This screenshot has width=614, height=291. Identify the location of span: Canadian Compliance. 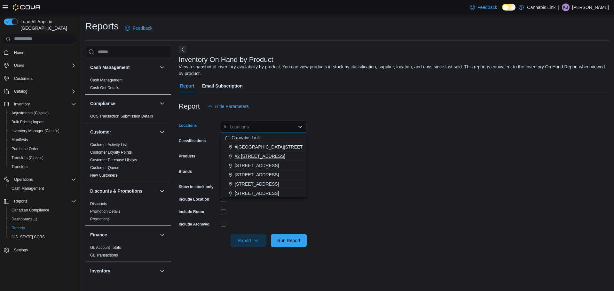
(30, 210).